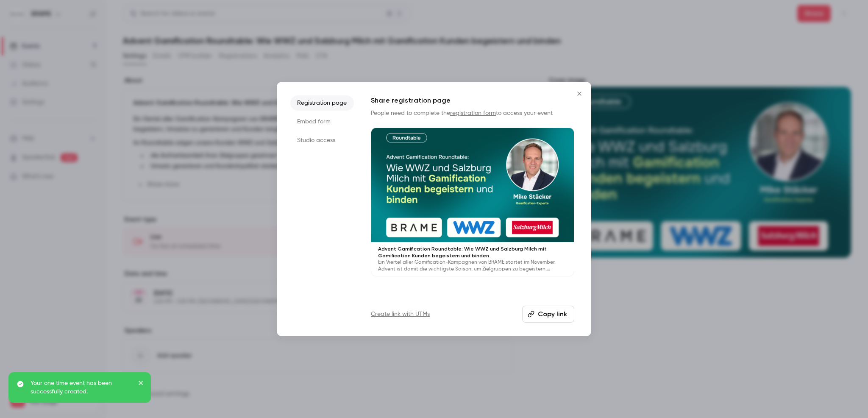  Describe the element at coordinates (473, 113) in the screenshot. I see `a: registration form` at that location.